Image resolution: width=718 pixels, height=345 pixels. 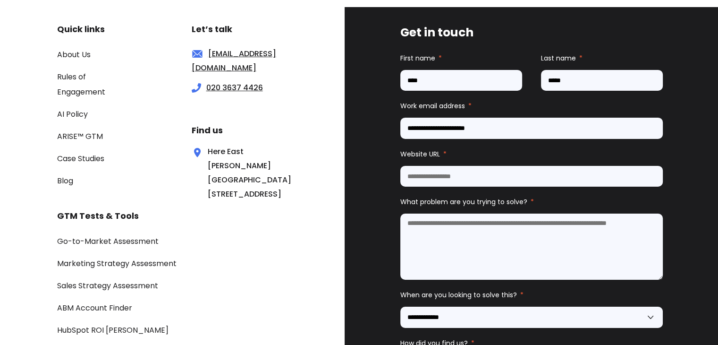 I want to click on h3: Find us, so click(x=246, y=130).